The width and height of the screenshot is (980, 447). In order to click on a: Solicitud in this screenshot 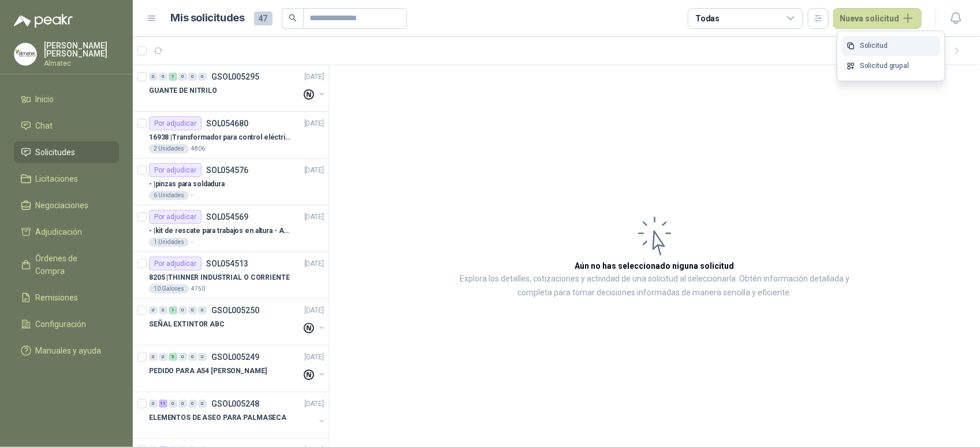, I will do `click(891, 45)`.